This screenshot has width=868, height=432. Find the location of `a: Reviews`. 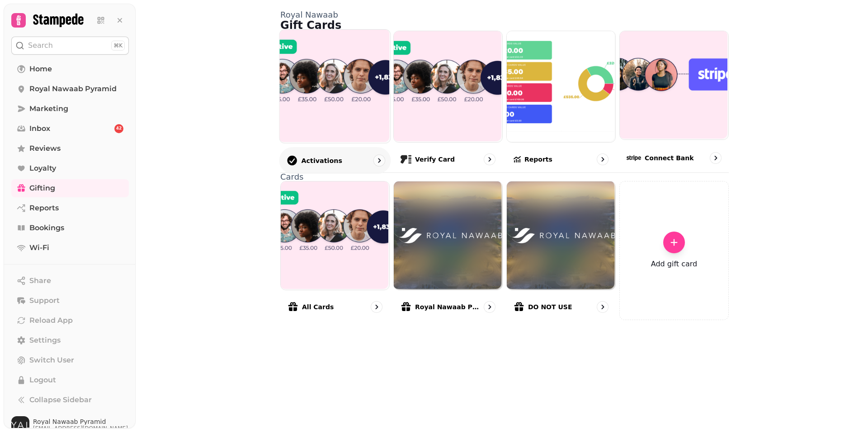

a: Reviews is located at coordinates (70, 149).